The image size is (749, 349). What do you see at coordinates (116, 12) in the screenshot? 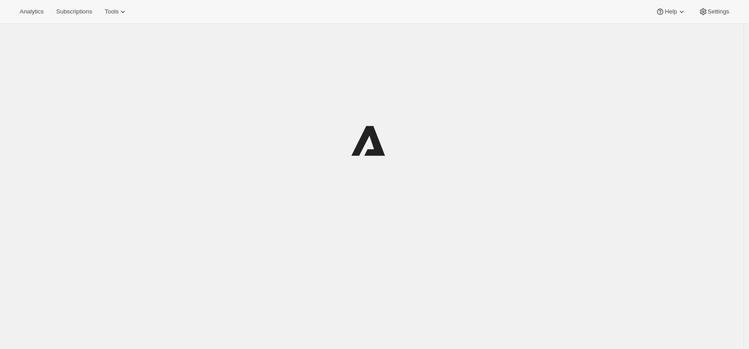
I see `button: Tools` at bounding box center [116, 12].